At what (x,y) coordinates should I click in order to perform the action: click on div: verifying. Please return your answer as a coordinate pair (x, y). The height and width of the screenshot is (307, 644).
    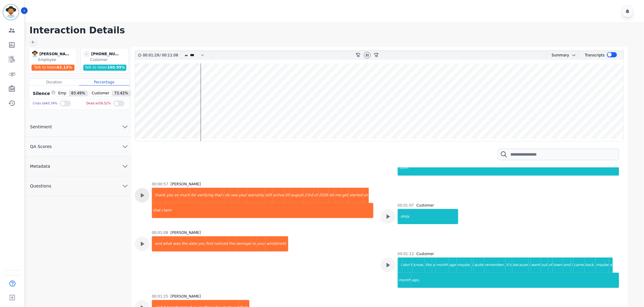
    Looking at the image, I should click on (205, 196).